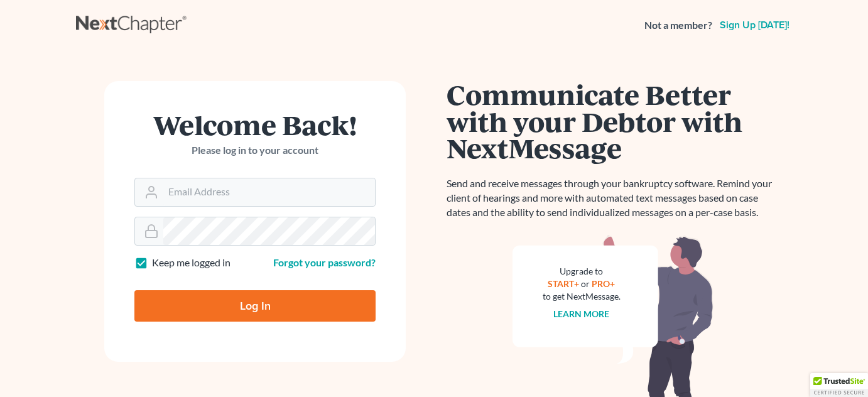  I want to click on h1: Welcome Back!, so click(255, 124).